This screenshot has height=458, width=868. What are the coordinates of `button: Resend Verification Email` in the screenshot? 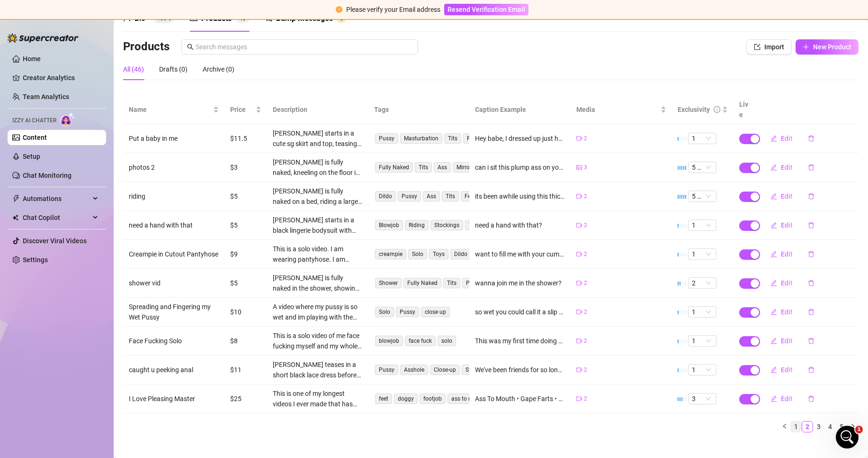 It's located at (486, 10).